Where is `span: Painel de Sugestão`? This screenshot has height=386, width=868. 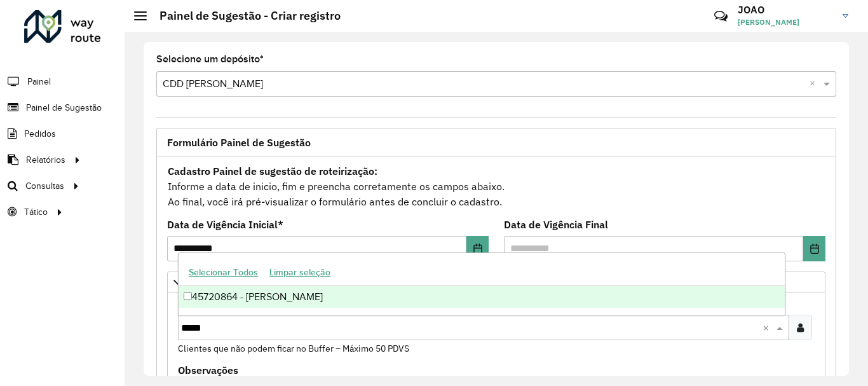 span: Painel de Sugestão is located at coordinates (63, 107).